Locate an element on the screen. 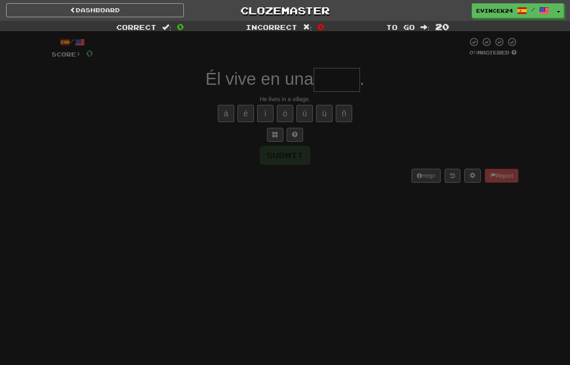 The image size is (570, 365). span: To go is located at coordinates (401, 27).